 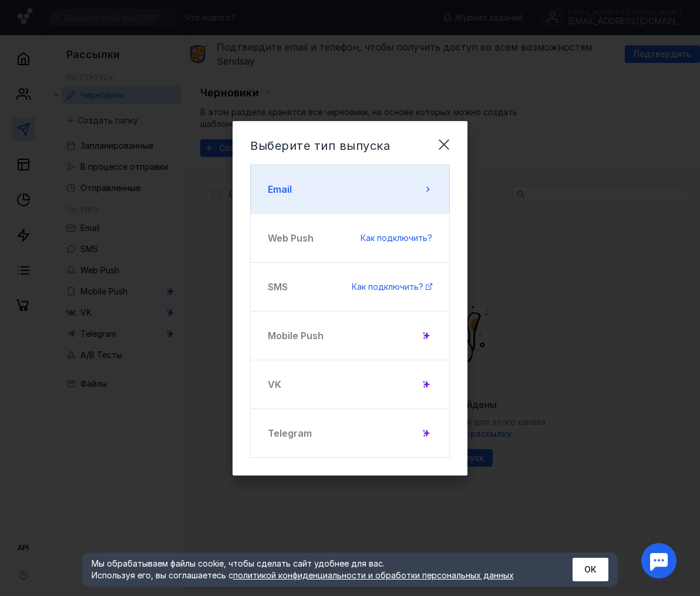 What do you see at coordinates (591, 569) in the screenshot?
I see `button: ОК` at bounding box center [591, 569].